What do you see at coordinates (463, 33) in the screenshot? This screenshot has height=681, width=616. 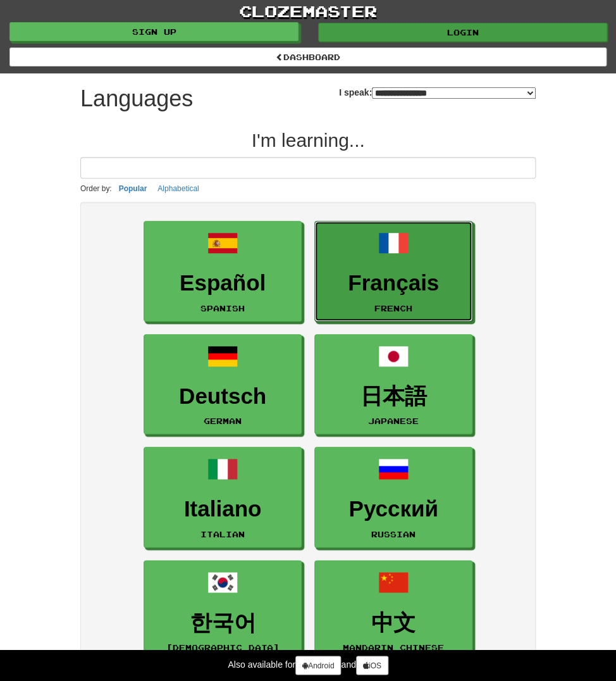 I see `a: Login` at bounding box center [463, 33].